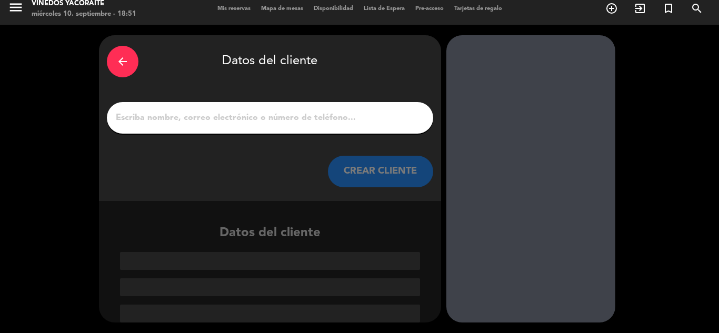  I want to click on span: Disponibilidad, so click(333, 8).